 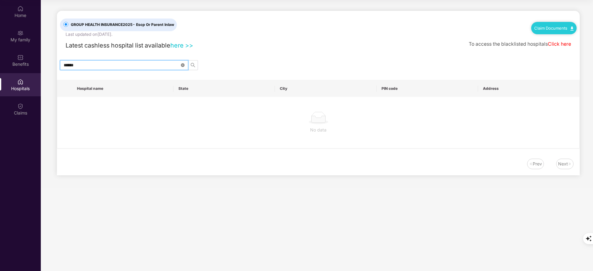 What do you see at coordinates (325, 89) in the screenshot?
I see `th: City` at bounding box center [325, 89].